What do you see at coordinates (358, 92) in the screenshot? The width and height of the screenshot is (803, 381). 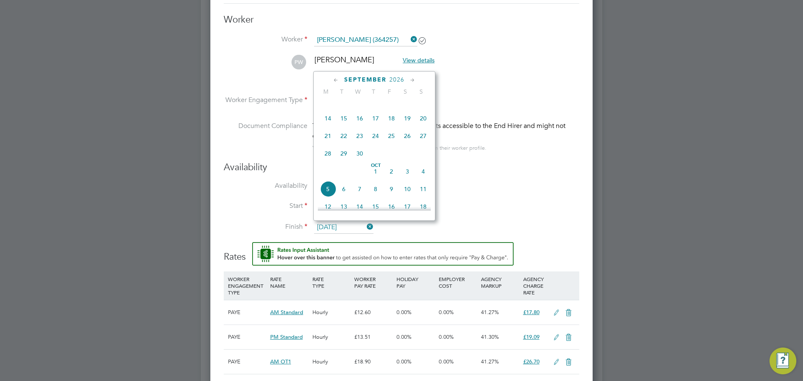 I see `span: W` at bounding box center [358, 92].